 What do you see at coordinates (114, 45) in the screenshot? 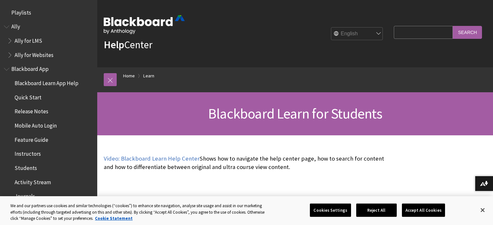
I see `strong: Help` at bounding box center [114, 45].